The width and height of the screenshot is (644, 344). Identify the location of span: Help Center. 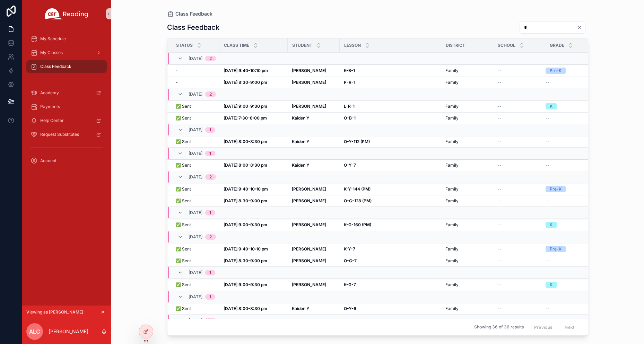
(52, 120).